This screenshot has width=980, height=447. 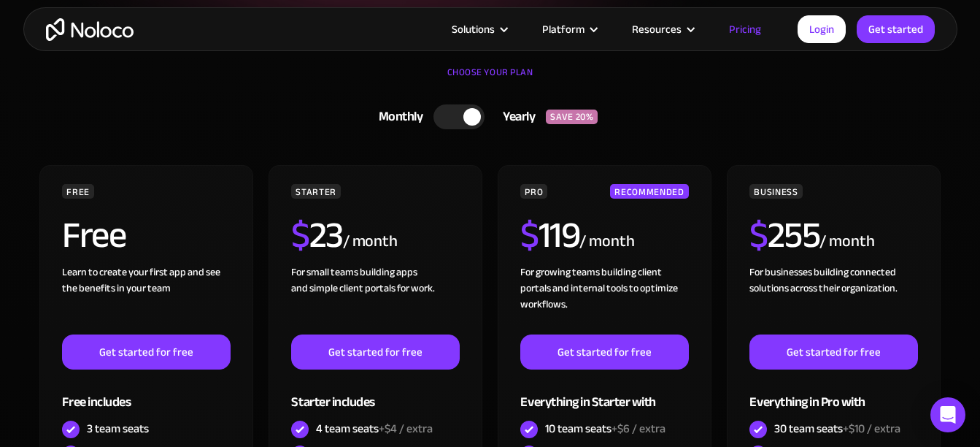 I want to click on div: Everything in Starter with, so click(x=605, y=393).